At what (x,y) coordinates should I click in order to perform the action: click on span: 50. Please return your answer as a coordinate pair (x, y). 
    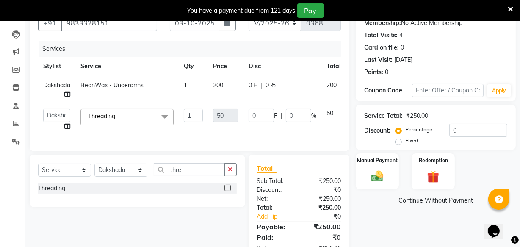
    Looking at the image, I should click on (330, 113).